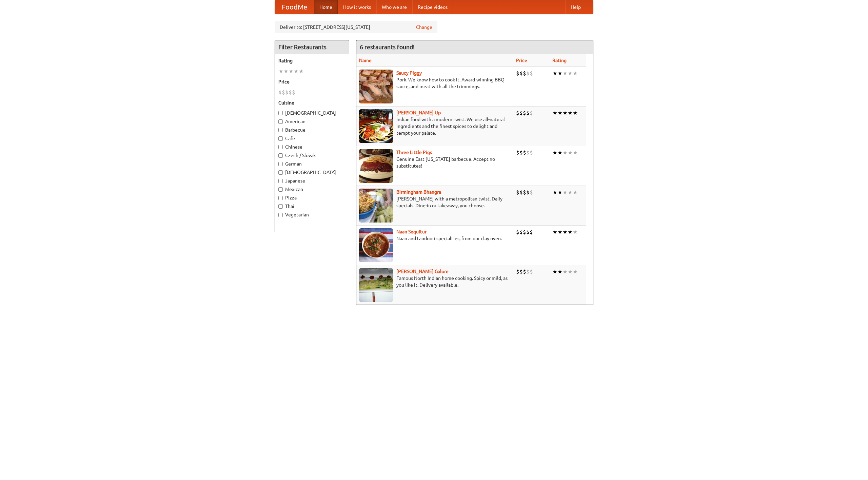 The width and height of the screenshot is (868, 480). I want to click on img: curryup.jpg, so click(376, 126).